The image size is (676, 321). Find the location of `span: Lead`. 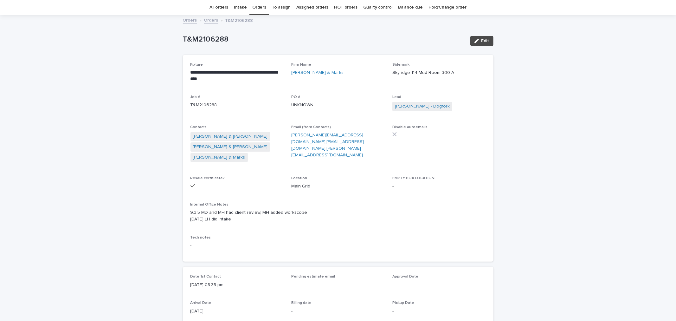

span: Lead is located at coordinates (397, 97).